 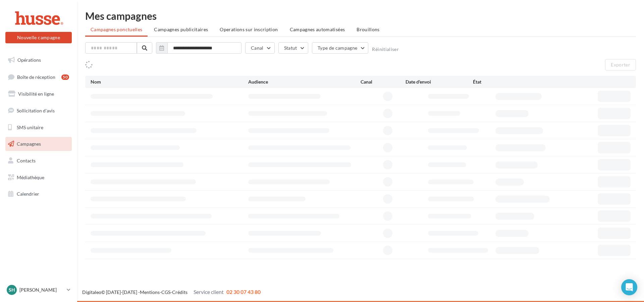 What do you see at coordinates (38, 37) in the screenshot?
I see `button: Nouvelle campagne` at bounding box center [38, 37].